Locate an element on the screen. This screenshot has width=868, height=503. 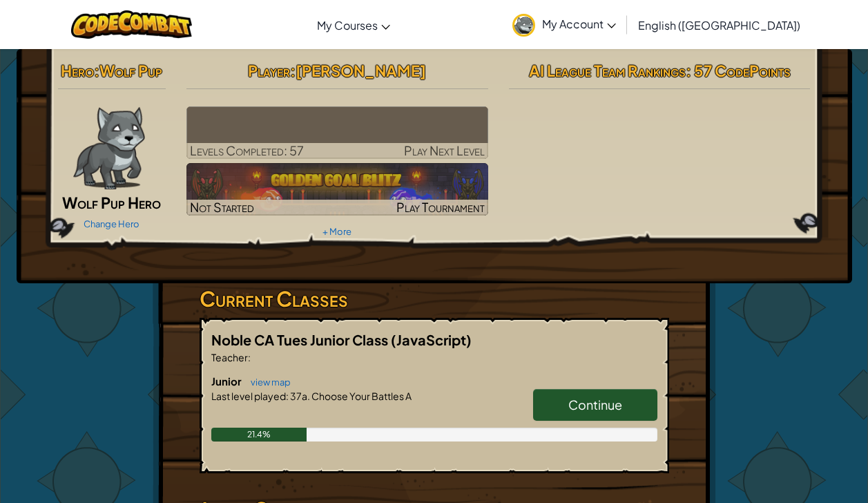
span: Levels Completed: 57 is located at coordinates (247, 150).